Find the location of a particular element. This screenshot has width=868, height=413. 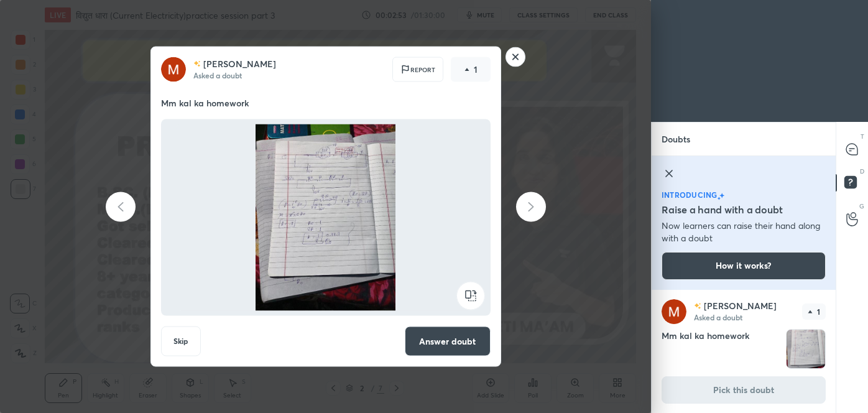

p: introducing is located at coordinates (690, 194).